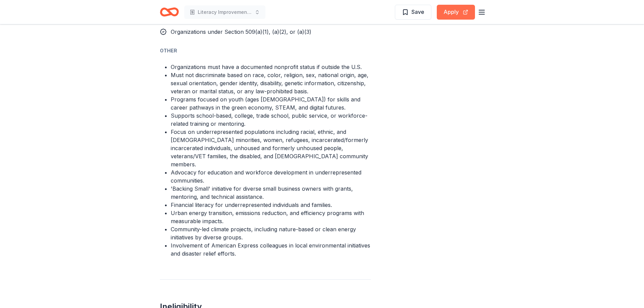 The width and height of the screenshot is (644, 308). I want to click on li: Urban energy transition, emissions reduction, and efficiency programs with measurable impacts., so click(271, 217).